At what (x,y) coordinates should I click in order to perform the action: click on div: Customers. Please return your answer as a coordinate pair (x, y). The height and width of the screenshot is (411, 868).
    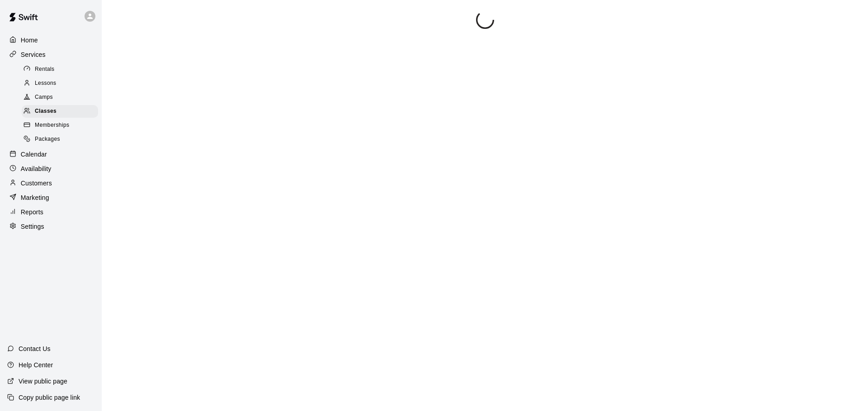
    Looking at the image, I should click on (50, 183).